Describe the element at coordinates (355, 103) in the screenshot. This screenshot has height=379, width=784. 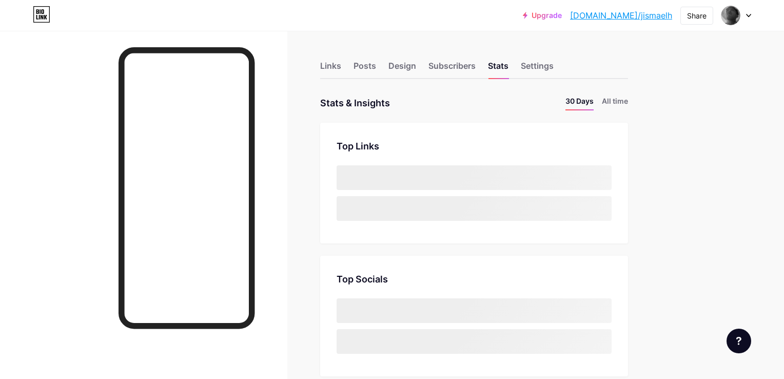
I see `div: Stats & Insights` at that location.